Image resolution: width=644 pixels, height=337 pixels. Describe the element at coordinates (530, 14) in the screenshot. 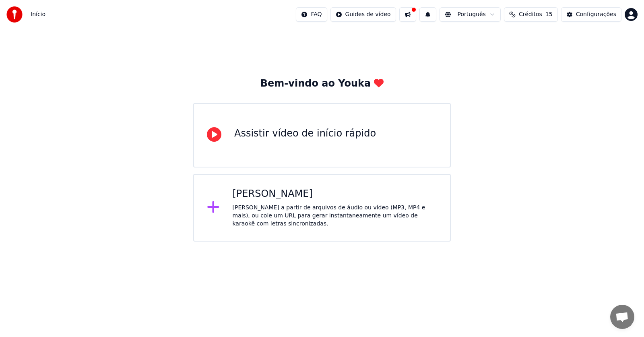

I see `span: Créditos` at that location.